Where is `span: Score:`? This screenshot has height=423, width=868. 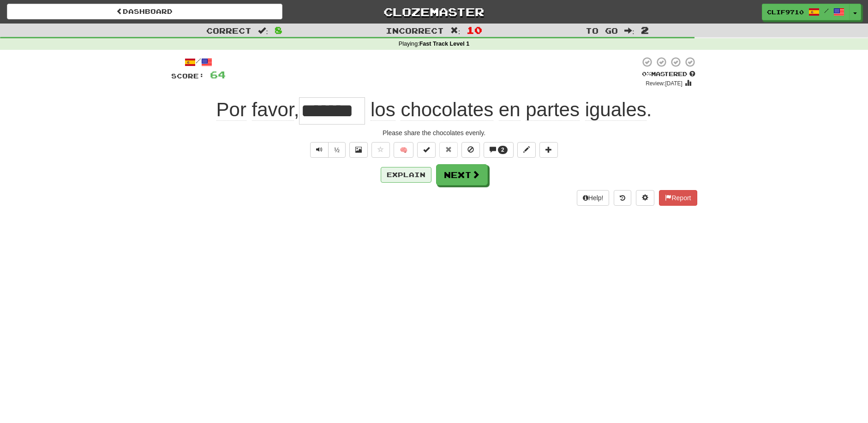
span: Score: is located at coordinates (188, 76).